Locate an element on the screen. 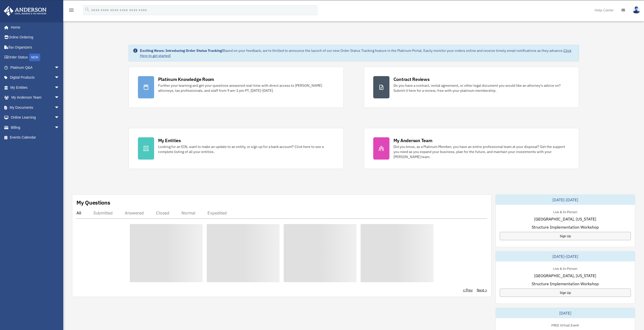  a: Order StatusNEW is located at coordinates (35, 57).